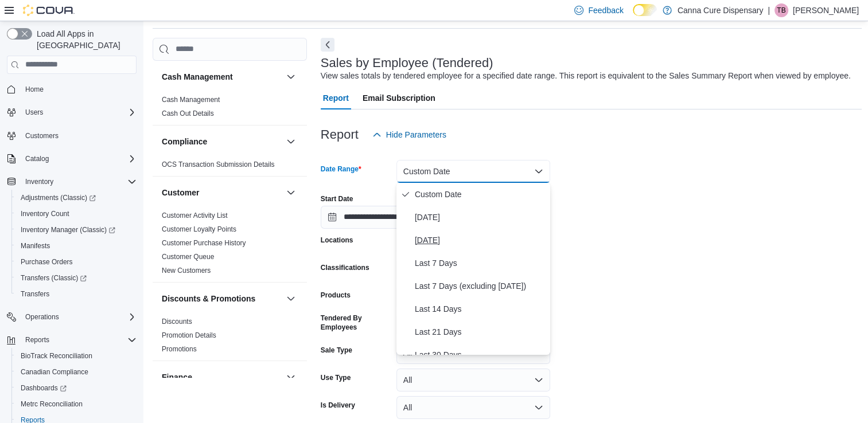 The height and width of the screenshot is (423, 868). What do you see at coordinates (416, 135) in the screenshot?
I see `span: Hide Parameters` at bounding box center [416, 135].